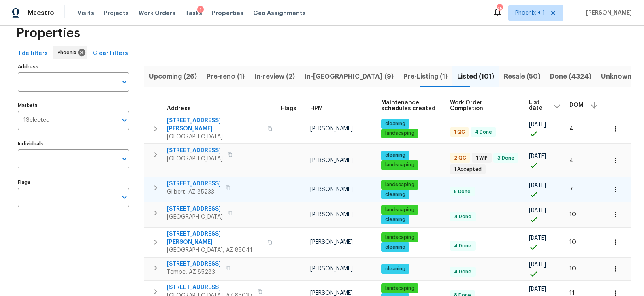 The height and width of the screenshot is (296, 644). What do you see at coordinates (116, 13) in the screenshot?
I see `span: Projects` at bounding box center [116, 13].